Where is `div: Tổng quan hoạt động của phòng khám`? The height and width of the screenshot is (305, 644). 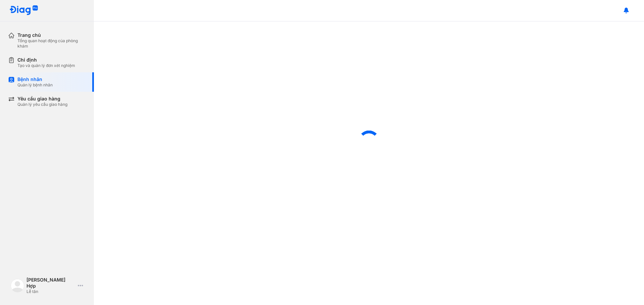 div: Tổng quan hoạt động của phòng khám is located at coordinates (52, 44).